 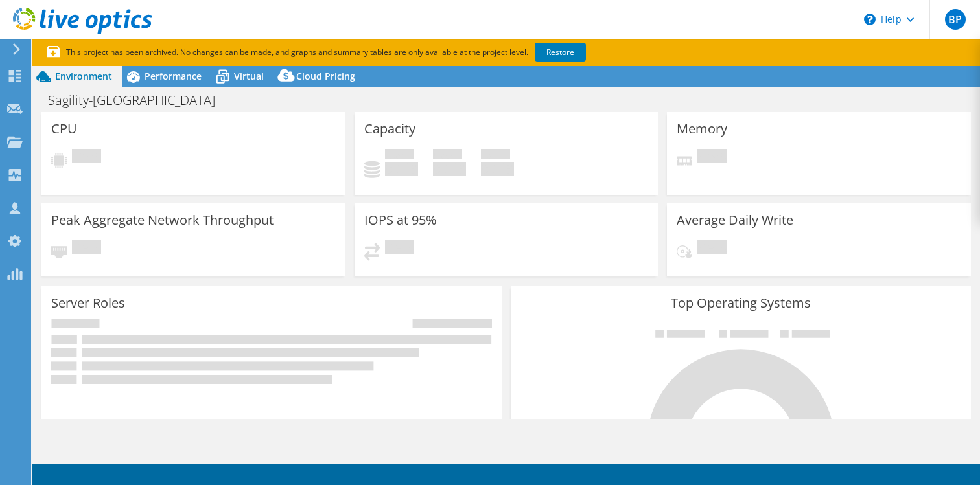 What do you see at coordinates (249, 76) in the screenshot?
I see `span: Virtual` at bounding box center [249, 76].